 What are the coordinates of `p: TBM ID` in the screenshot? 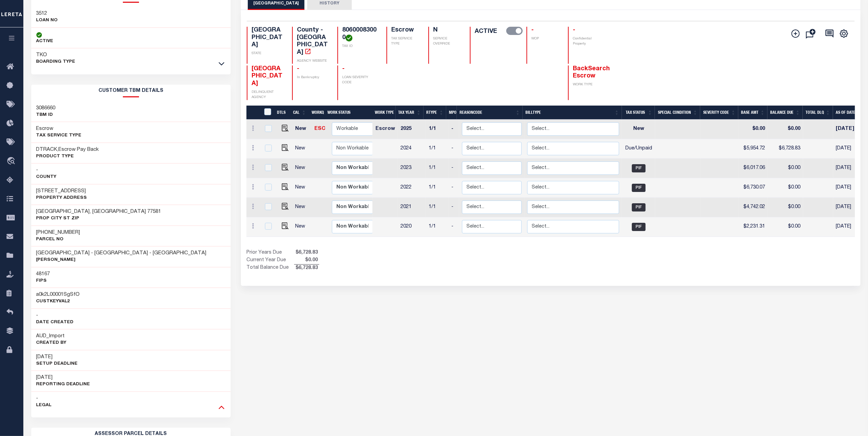 It's located at (46, 115).